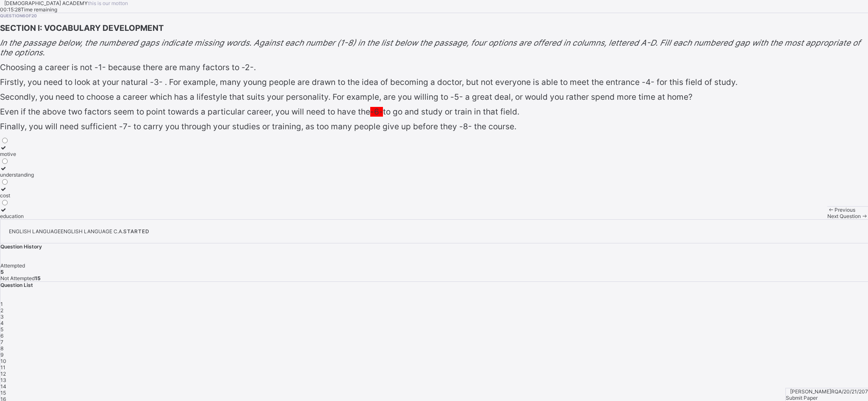 Image resolution: width=868 pixels, height=401 pixels. What do you see at coordinates (2, 342) in the screenshot?
I see `span: 7` at bounding box center [2, 342].